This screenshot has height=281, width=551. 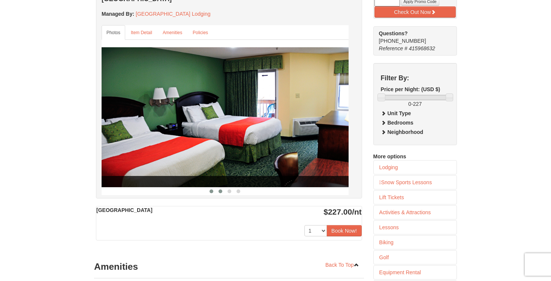 What do you see at coordinates (393, 48) in the screenshot?
I see `span: Reference #` at bounding box center [393, 48].